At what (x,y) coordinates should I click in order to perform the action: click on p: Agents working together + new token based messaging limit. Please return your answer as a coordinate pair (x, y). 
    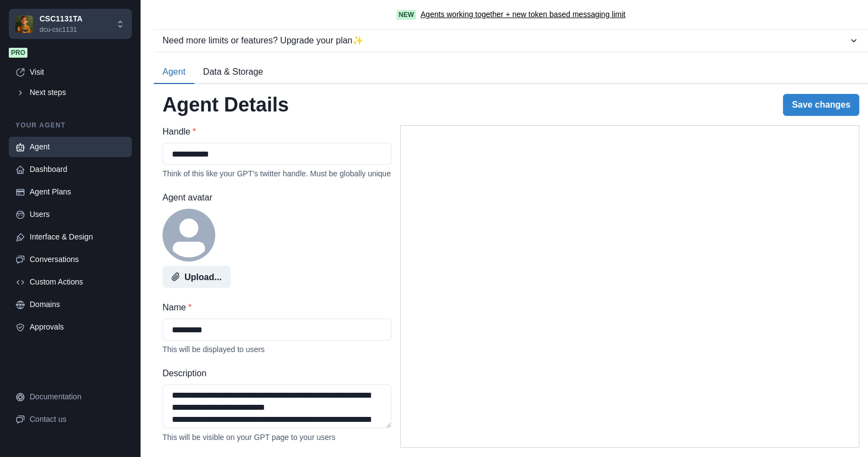
    Looking at the image, I should click on (523, 14).